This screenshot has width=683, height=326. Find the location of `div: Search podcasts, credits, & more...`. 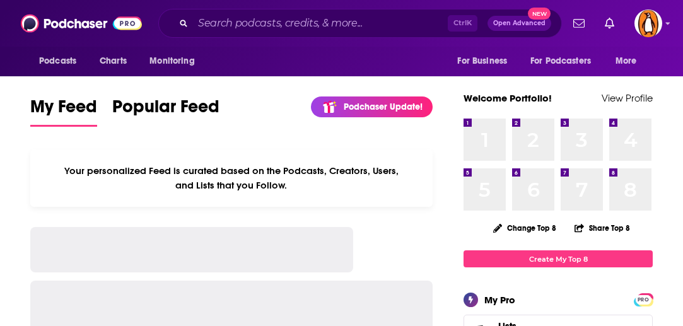

div: Search podcasts, credits, & more... is located at coordinates (360, 23).